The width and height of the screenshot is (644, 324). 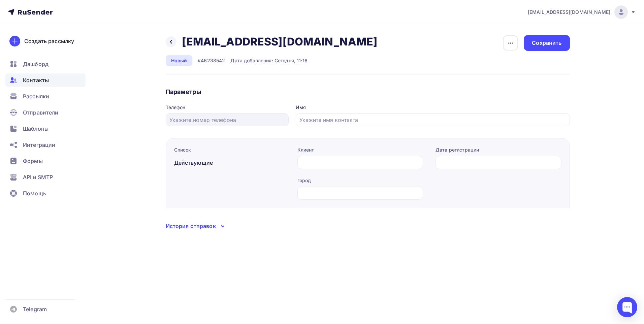 What do you see at coordinates (360, 149) in the screenshot?
I see `div: Клиент` at bounding box center [360, 149].